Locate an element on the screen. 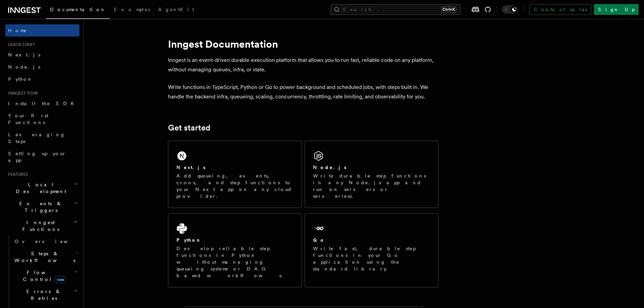 Image resolution: width=644 pixels, height=308 pixels. a: Contact sales is located at coordinates (560, 9).